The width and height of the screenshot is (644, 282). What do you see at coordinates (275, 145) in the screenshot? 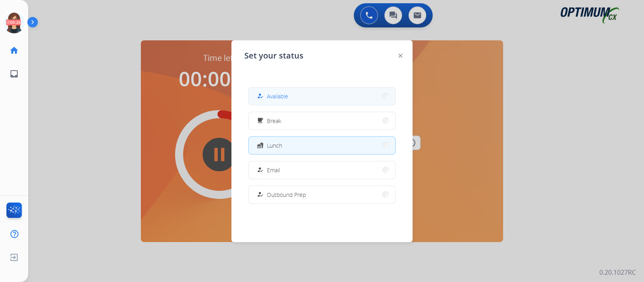
I see `span: Lunch` at bounding box center [275, 145].